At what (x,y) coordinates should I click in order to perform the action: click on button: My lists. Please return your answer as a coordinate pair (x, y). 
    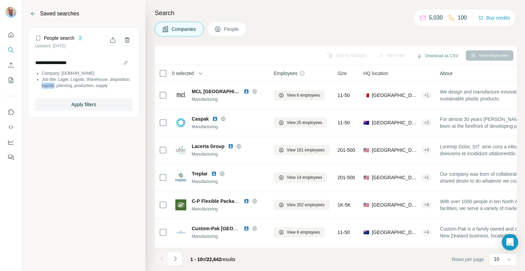
    Looking at the image, I should click on (11, 80).